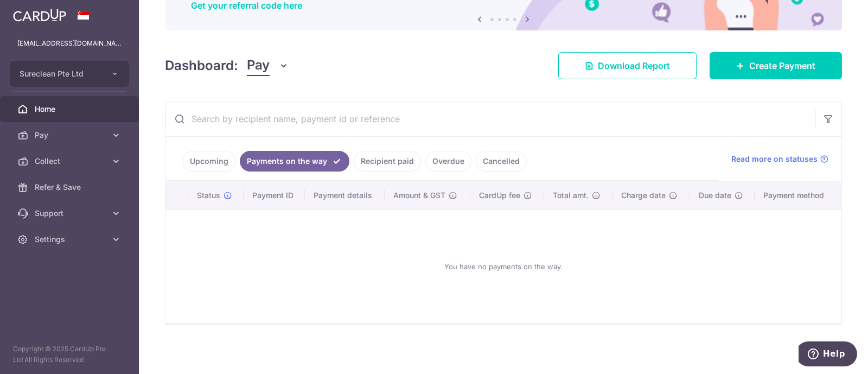 The height and width of the screenshot is (374, 868). What do you see at coordinates (420, 195) in the screenshot?
I see `span: Amount & GST` at bounding box center [420, 195].